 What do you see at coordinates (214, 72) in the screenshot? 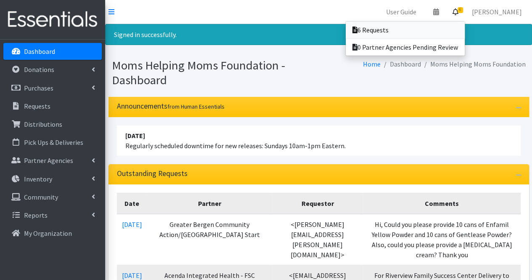
I see `h1: Moms Helping Moms Foundation - Dashboard` at bounding box center [214, 72].